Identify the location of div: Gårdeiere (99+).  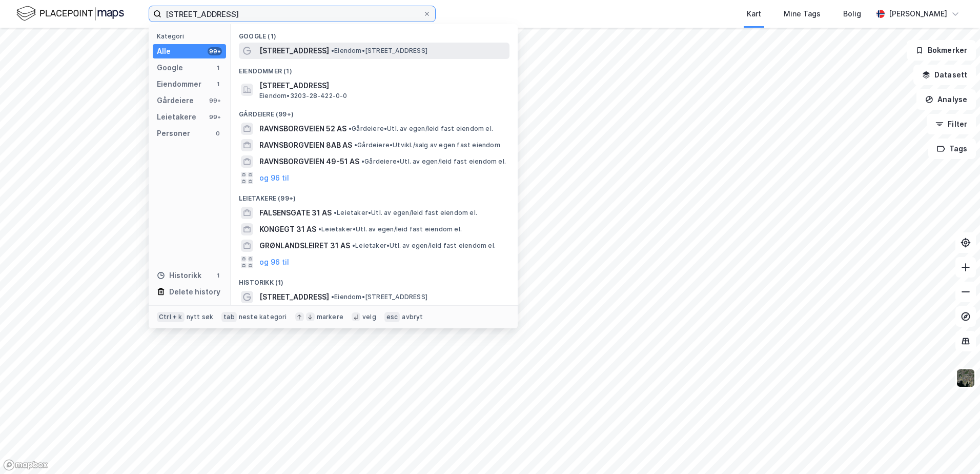
(374, 111).